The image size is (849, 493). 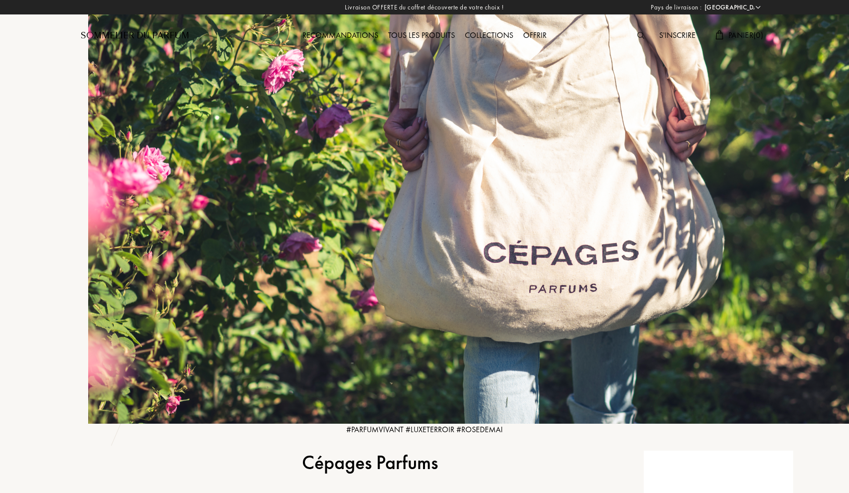 What do you see at coordinates (340, 35) in the screenshot?
I see `a: Recommandations` at bounding box center [340, 35].